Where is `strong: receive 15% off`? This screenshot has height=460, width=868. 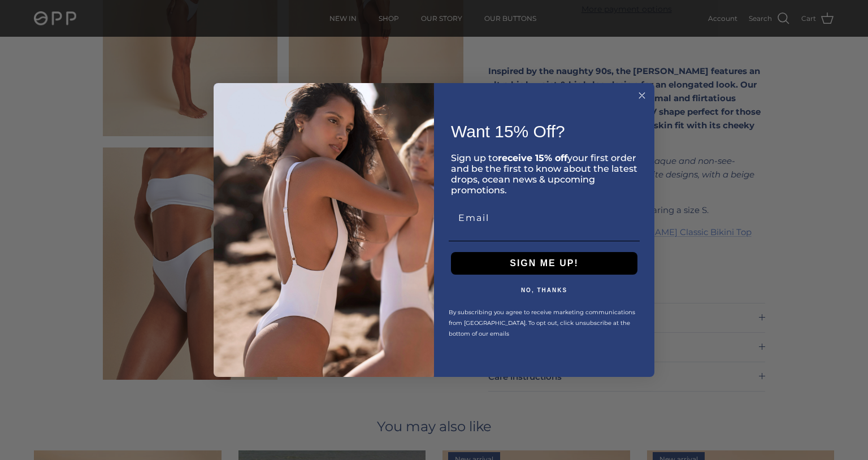
strong: receive 15% off is located at coordinates (532, 158).